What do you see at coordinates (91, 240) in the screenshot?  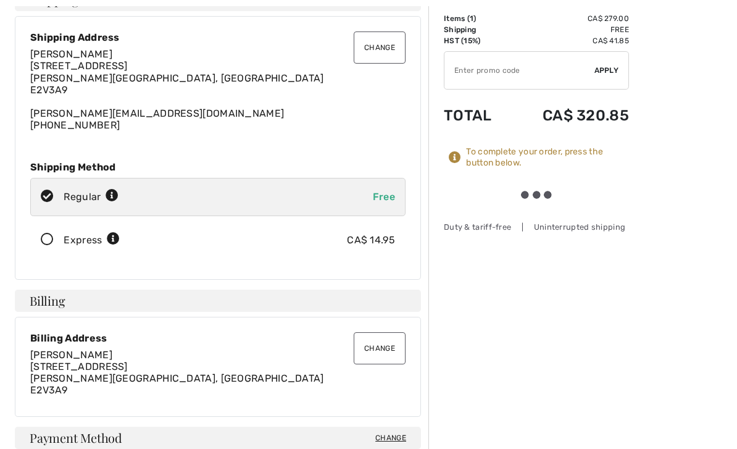 I see `div: Express` at bounding box center [91, 240].